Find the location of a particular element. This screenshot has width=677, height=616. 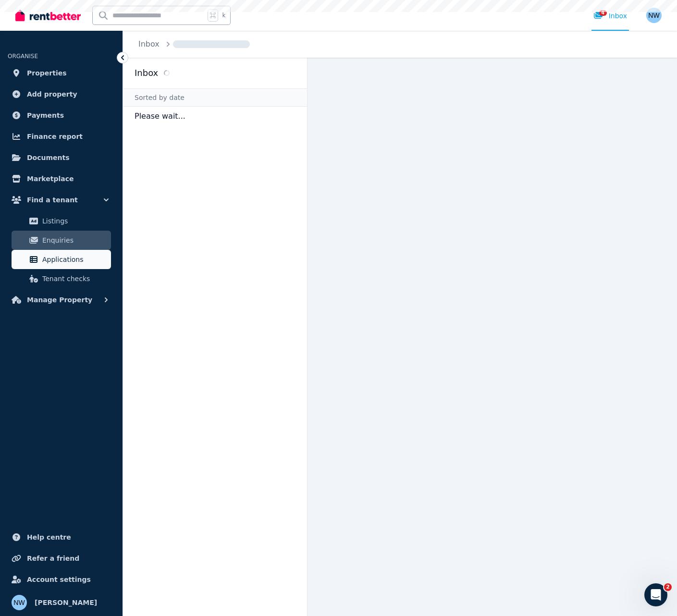

div: Inbox is located at coordinates (610, 16).